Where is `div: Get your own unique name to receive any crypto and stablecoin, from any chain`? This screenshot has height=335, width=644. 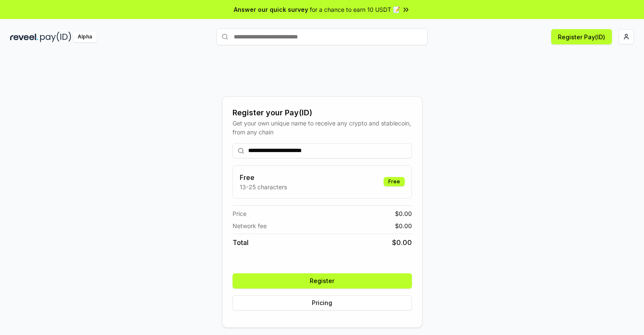
div: Get your own unique name to receive any crypto and stablecoin, from any chain is located at coordinates (322, 128).